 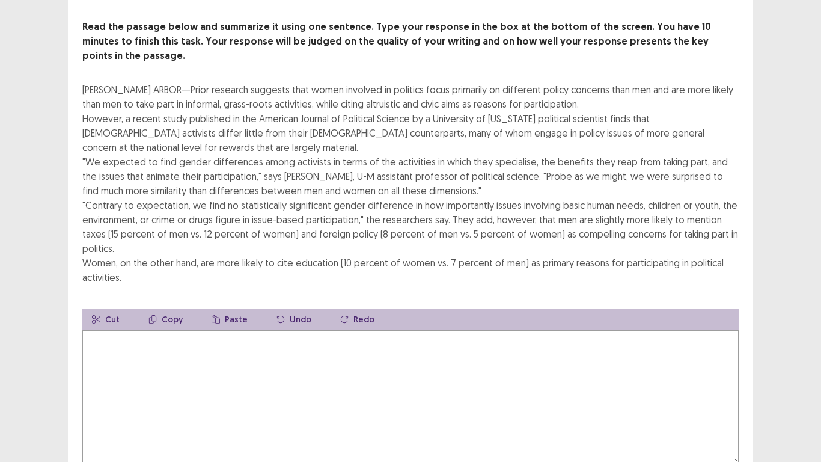 I want to click on button: Paste, so click(x=230, y=319).